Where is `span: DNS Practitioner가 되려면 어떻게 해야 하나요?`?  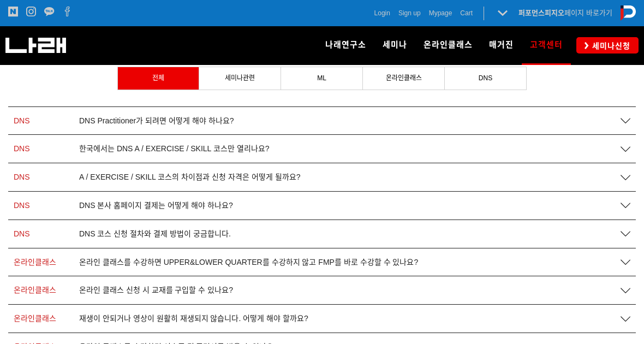
span: DNS Practitioner가 되려면 어떻게 해야 하나요? is located at coordinates (157, 121).